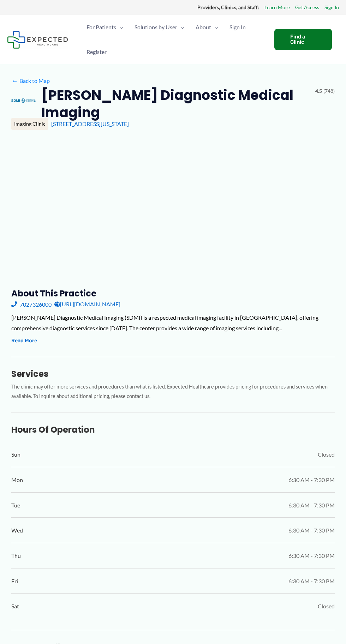 The width and height of the screenshot is (346, 644). I want to click on a: Find a Clinic, so click(302, 40).